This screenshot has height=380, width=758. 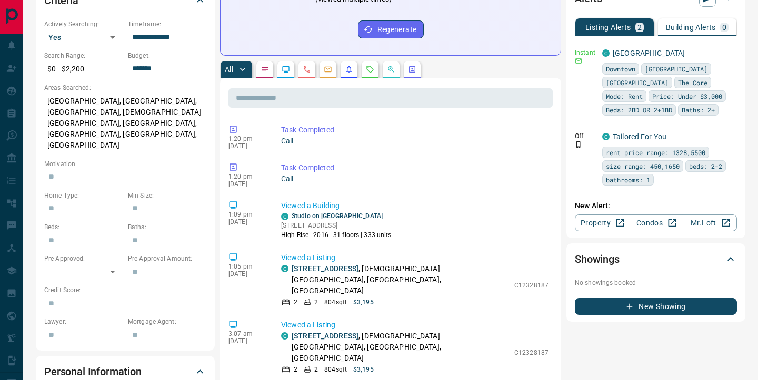 I want to click on p: Listing Alerts, so click(x=608, y=27).